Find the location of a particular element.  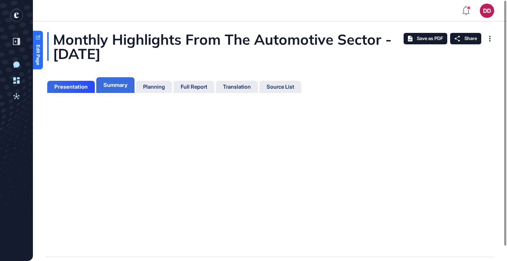

div: Full Report is located at coordinates (194, 87).